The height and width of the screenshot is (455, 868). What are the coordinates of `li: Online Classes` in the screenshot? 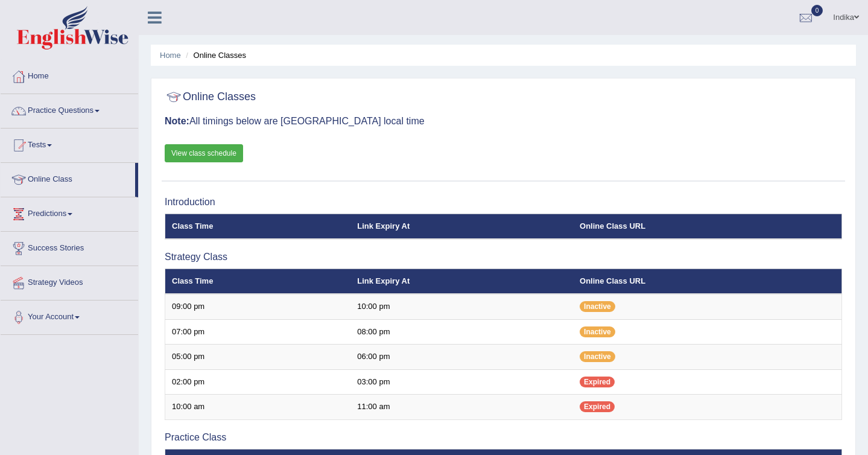 It's located at (214, 55).